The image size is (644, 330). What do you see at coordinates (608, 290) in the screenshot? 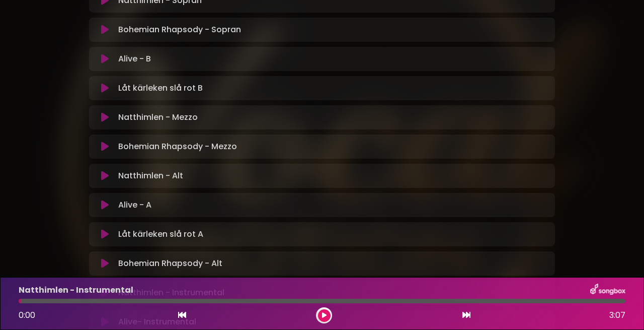
I see `img: songbox-logo-white.png` at bounding box center [608, 290].